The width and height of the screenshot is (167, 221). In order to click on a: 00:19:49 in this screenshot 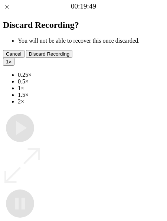, I will do `click(84, 6)`.